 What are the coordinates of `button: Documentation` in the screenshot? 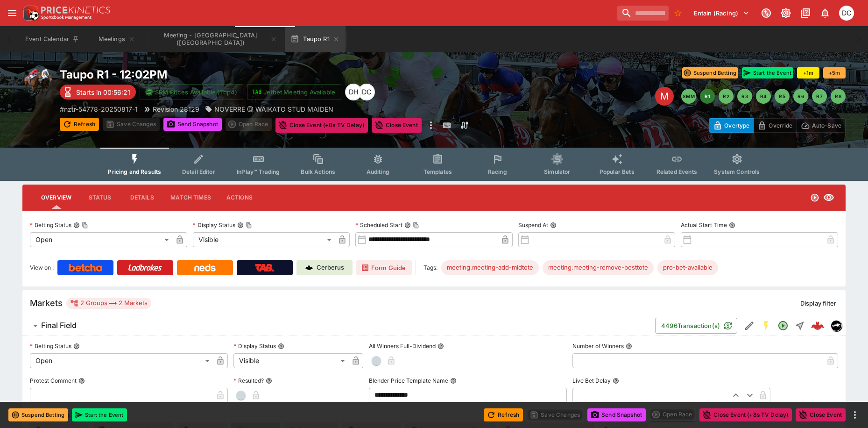 It's located at (806, 13).